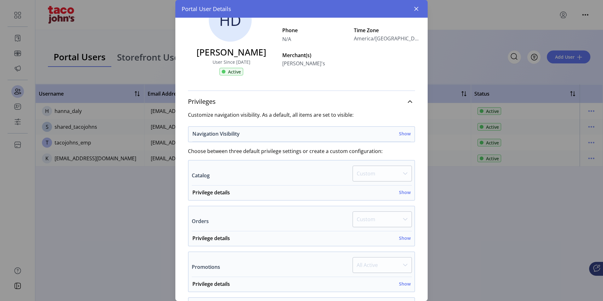  Describe the element at coordinates (202, 101) in the screenshot. I see `span: Privileges` at that location.